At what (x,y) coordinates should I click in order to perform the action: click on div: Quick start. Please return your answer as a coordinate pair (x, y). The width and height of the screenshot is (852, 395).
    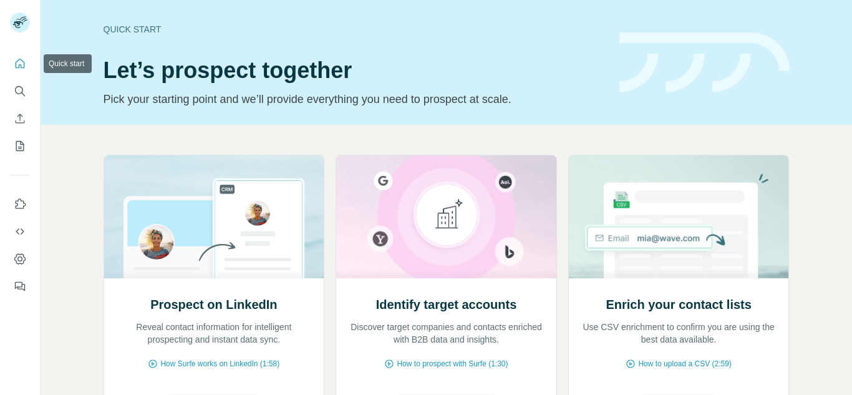
    Looking at the image, I should click on (354, 29).